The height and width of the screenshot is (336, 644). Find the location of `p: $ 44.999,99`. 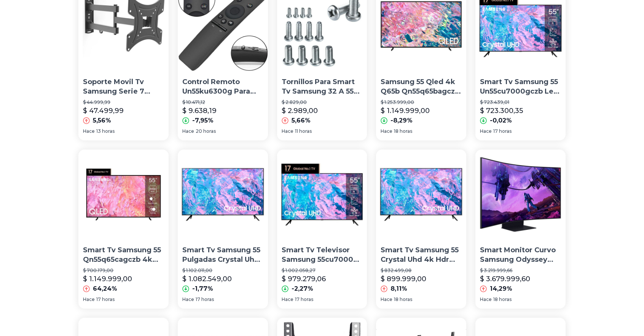

p: $ 44.999,99 is located at coordinates (123, 103).